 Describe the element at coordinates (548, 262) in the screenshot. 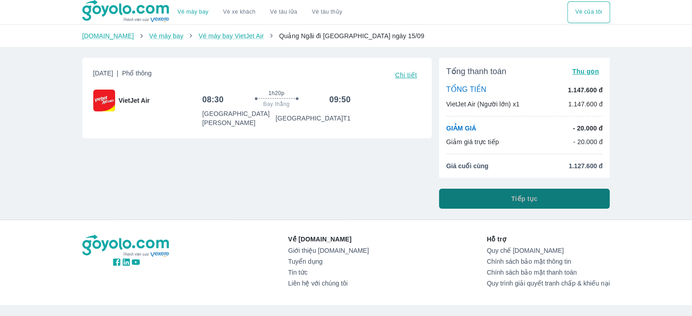

I see `a: Chính sách bảo mật thông tin` at that location.